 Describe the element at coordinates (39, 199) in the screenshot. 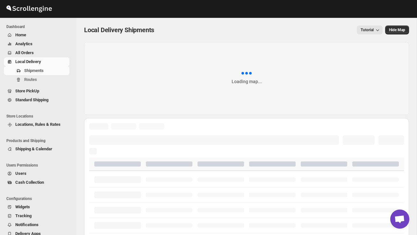

I see `span: Configurations` at that location.